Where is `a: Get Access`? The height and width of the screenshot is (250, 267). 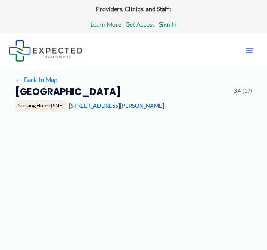
a: Get Access is located at coordinates (140, 24).